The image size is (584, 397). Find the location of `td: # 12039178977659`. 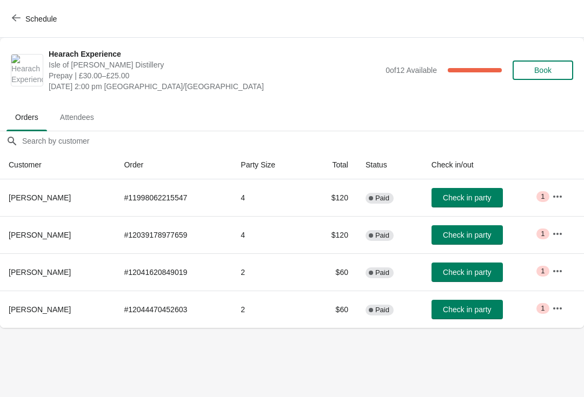

td: # 12039178977659 is located at coordinates (174, 235).